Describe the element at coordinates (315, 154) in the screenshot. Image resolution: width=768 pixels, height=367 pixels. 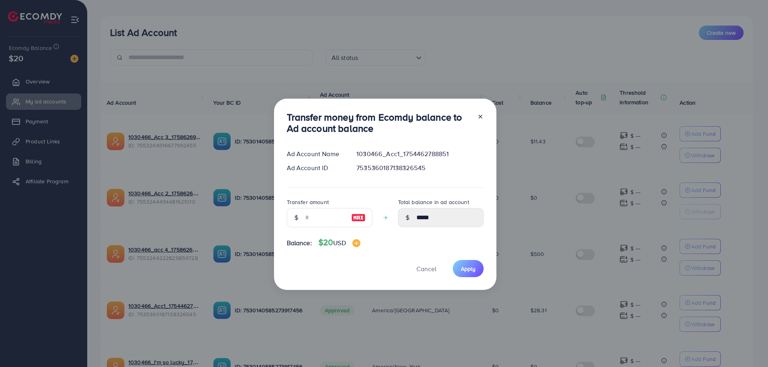
I see `div: Ad Account Name` at that location.